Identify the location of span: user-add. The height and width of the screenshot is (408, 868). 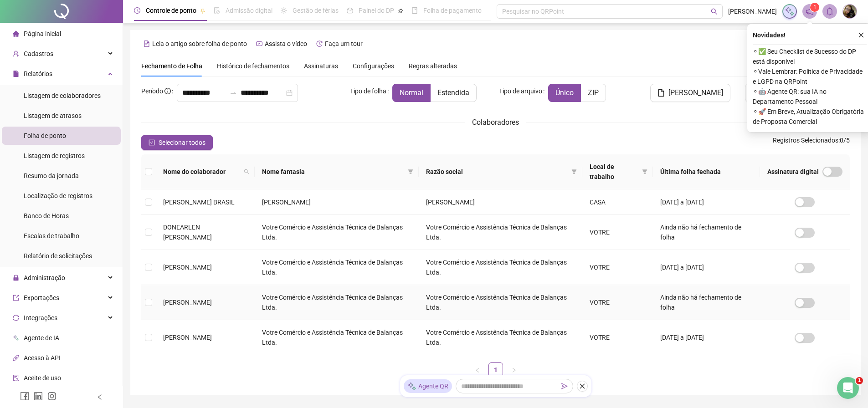
(16, 54).